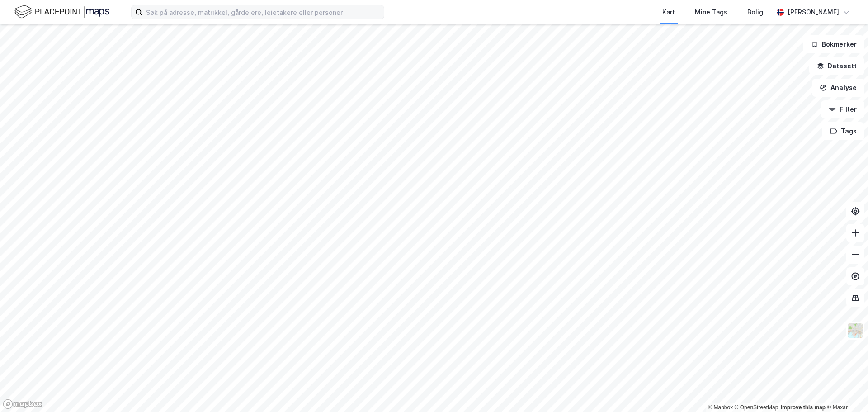 This screenshot has height=412, width=868. Describe the element at coordinates (720, 408) in the screenshot. I see `a: Mapbox` at that location.